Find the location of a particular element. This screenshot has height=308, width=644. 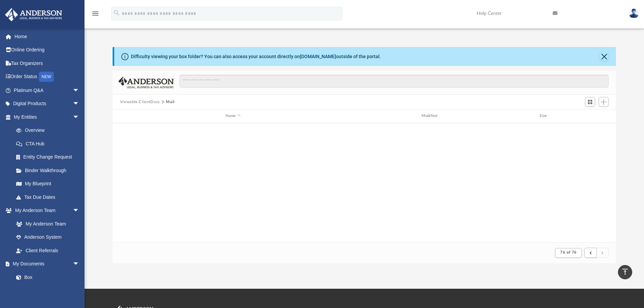

img: Anderson Advisors Platinum Portal is located at coordinates (33, 15).